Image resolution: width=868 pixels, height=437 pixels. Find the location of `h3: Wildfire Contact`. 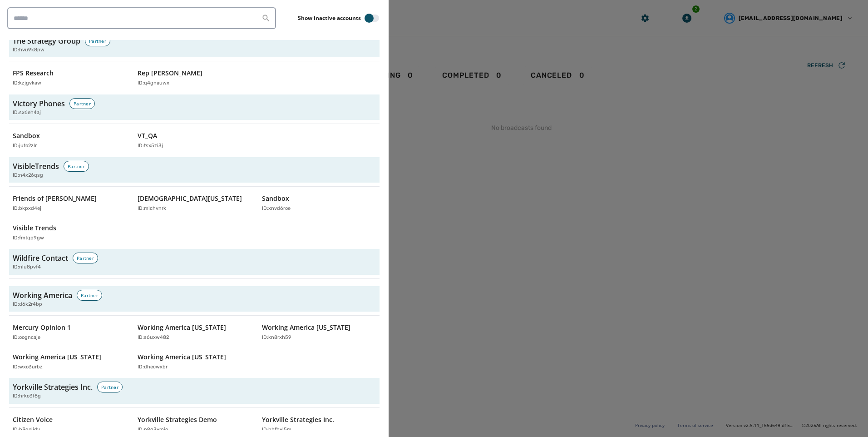

h3: Wildfire Contact is located at coordinates (41, 258).